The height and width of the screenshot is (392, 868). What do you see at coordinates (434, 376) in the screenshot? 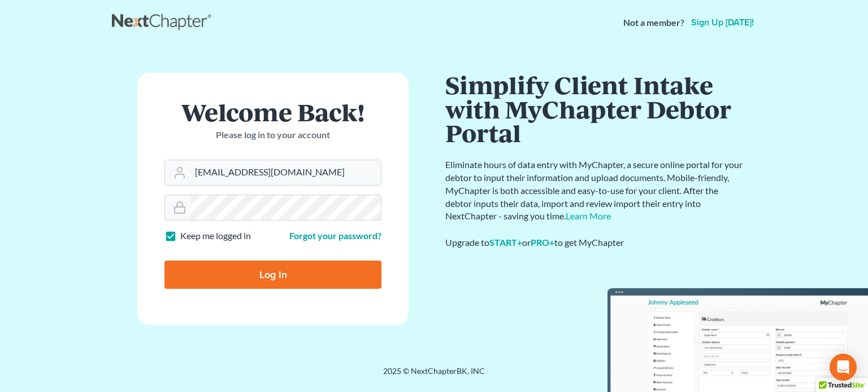
I see `div: 2025 © NextChapterBK, INC` at bounding box center [434, 376].